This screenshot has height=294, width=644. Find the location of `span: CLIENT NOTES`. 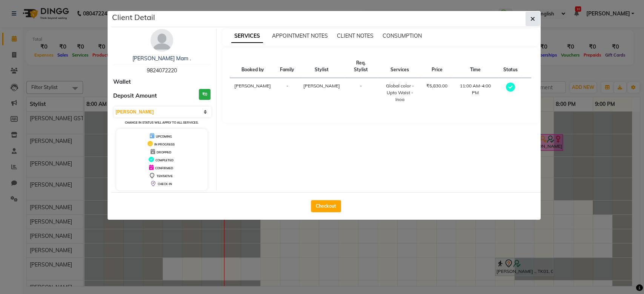

span: CLIENT NOTES is located at coordinates (355, 36).